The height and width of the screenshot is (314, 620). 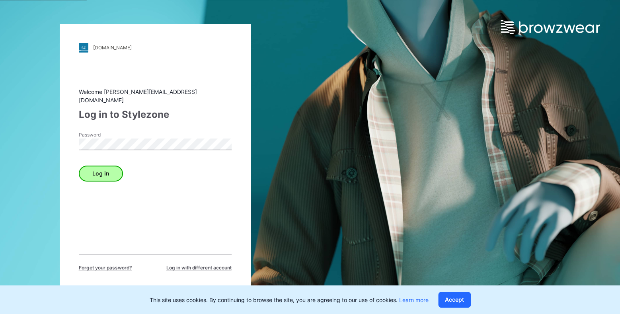 What do you see at coordinates (414, 300) in the screenshot?
I see `a: Learn more` at bounding box center [414, 300].